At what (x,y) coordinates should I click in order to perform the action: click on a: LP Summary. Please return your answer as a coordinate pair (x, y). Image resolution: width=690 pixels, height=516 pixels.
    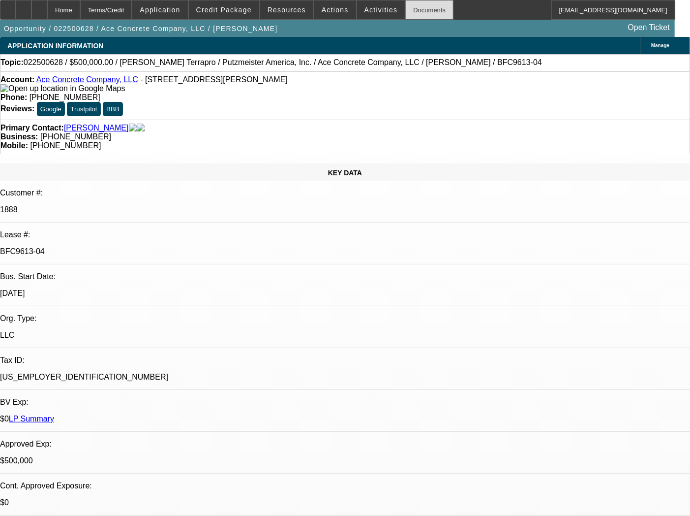
    Looking at the image, I should click on (31, 418).